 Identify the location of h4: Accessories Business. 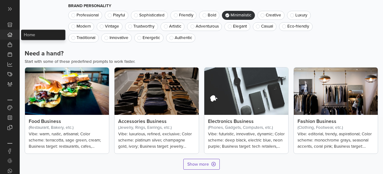
(157, 121).